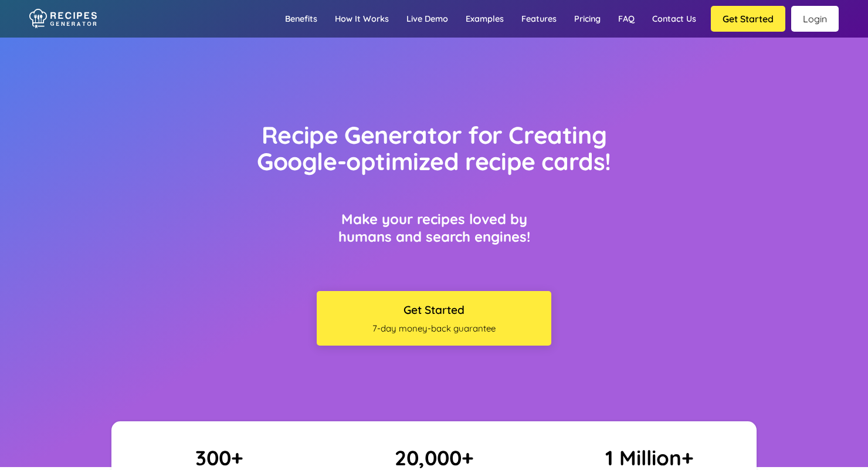 This screenshot has height=470, width=868. What do you see at coordinates (434, 328) in the screenshot?
I see `span: 7-day money-back guarantee` at bounding box center [434, 328].